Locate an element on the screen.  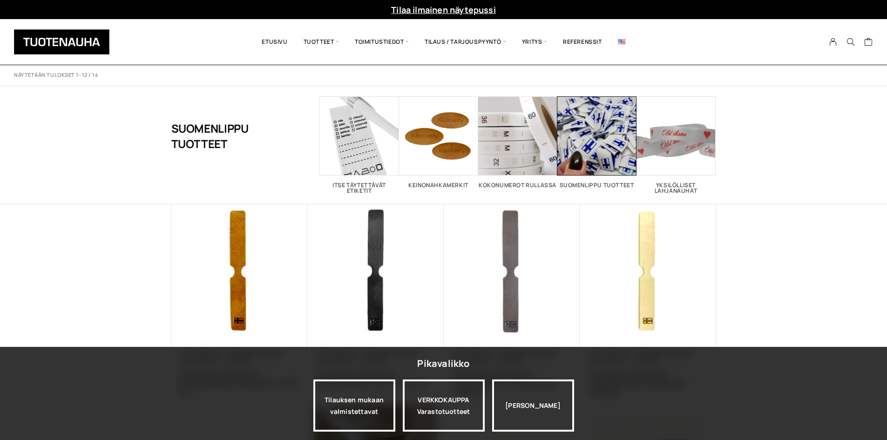
a: Visit product category Yksilölliset lahjanauhat is located at coordinates (676, 145).